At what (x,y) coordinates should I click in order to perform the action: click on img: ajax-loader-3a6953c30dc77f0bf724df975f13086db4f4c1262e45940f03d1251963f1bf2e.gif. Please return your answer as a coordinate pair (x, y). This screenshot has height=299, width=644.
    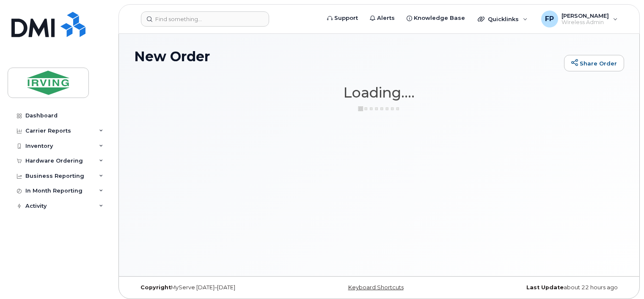
    Looking at the image, I should click on (379, 109).